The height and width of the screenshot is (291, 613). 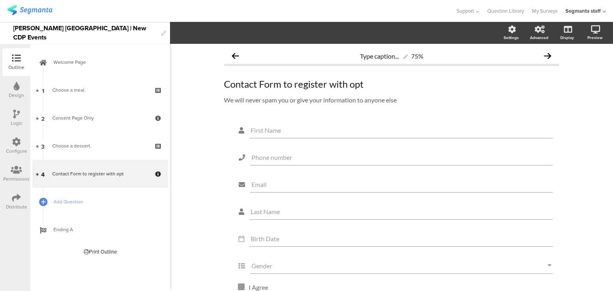 What do you see at coordinates (43, 118) in the screenshot?
I see `span: 2` at bounding box center [43, 118].